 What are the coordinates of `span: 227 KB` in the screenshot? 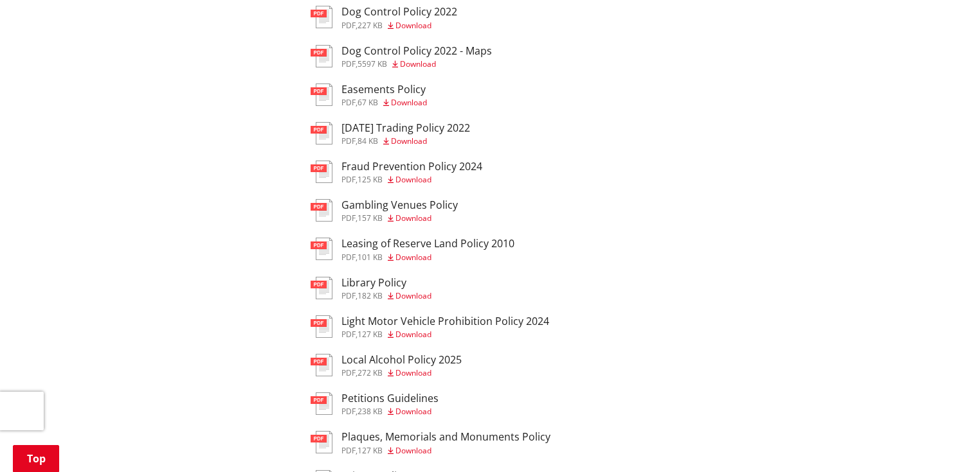 It's located at (370, 25).